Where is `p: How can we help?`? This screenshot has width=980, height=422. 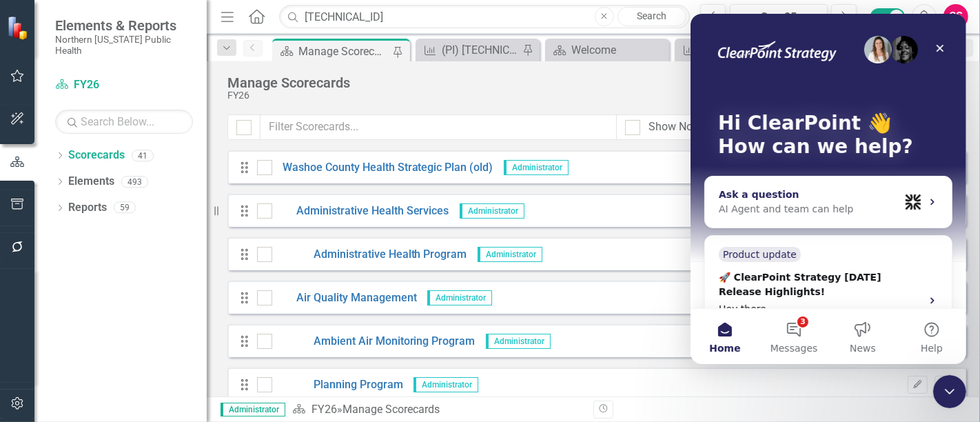 p: How can we help? is located at coordinates (138, 133).